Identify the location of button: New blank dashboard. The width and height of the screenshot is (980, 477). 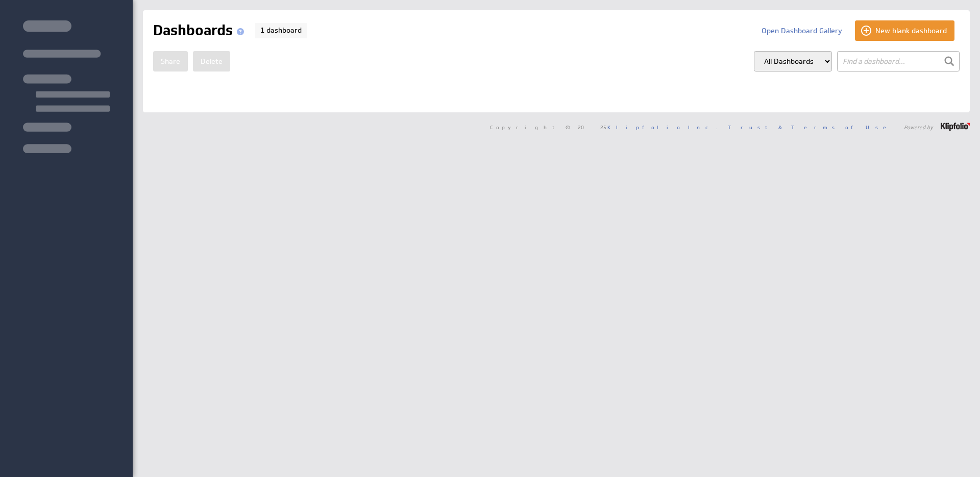
(904, 31).